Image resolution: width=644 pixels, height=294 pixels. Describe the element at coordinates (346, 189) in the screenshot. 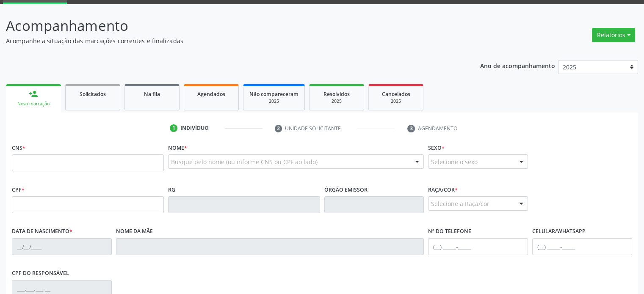

I see `label: Órgão emissor` at that location.